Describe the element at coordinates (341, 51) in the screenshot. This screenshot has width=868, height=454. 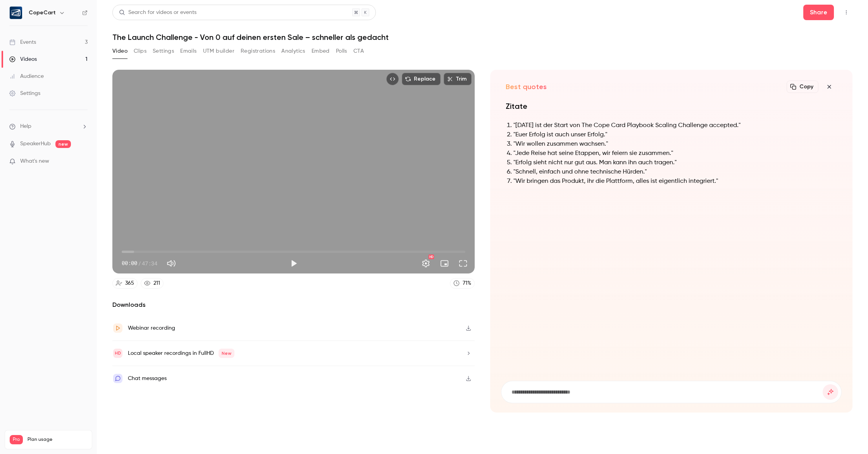
I see `button: Polls` at that location.